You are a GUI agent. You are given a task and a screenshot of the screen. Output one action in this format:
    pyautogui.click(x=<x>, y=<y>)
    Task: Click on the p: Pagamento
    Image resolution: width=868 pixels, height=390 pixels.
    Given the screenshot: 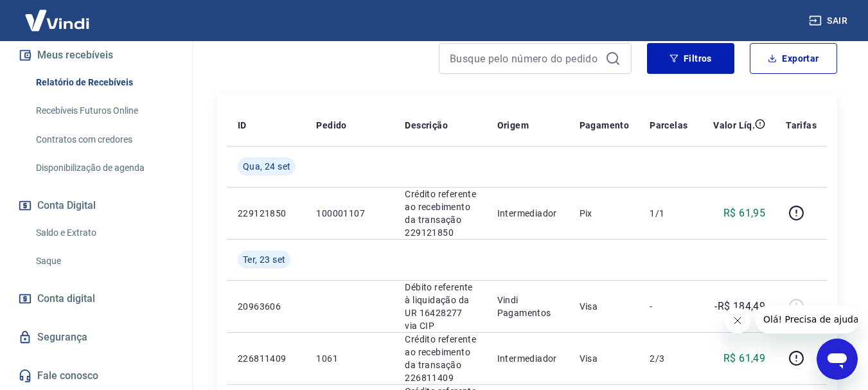 What is the action you would take?
    pyautogui.click(x=605, y=125)
    